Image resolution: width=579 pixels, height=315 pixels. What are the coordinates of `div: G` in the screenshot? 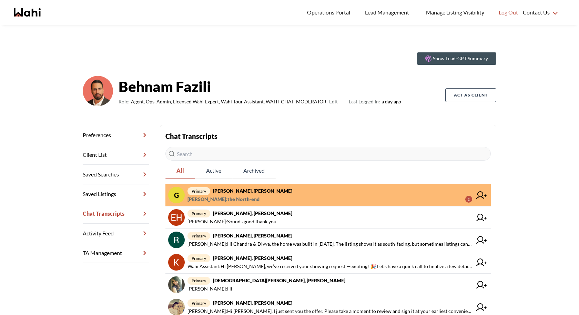 It's located at (176, 195).